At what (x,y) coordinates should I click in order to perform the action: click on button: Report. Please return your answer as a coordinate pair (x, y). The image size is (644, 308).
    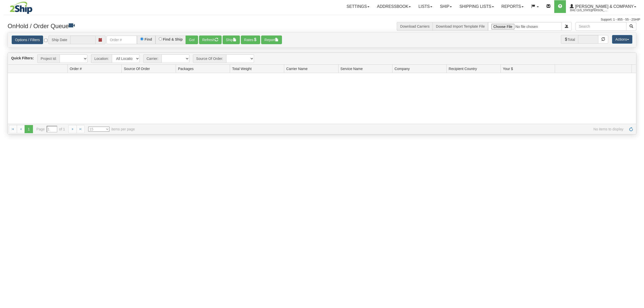
    Looking at the image, I should click on (271, 39).